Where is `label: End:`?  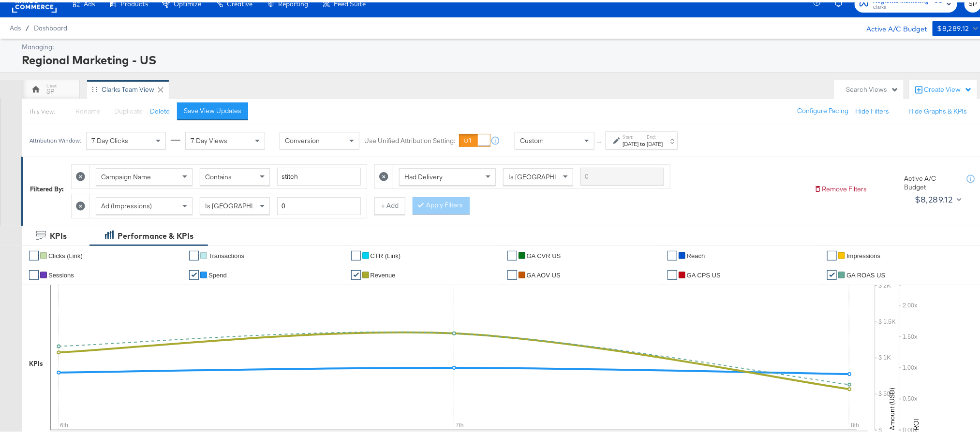 label: End: is located at coordinates (654, 135).